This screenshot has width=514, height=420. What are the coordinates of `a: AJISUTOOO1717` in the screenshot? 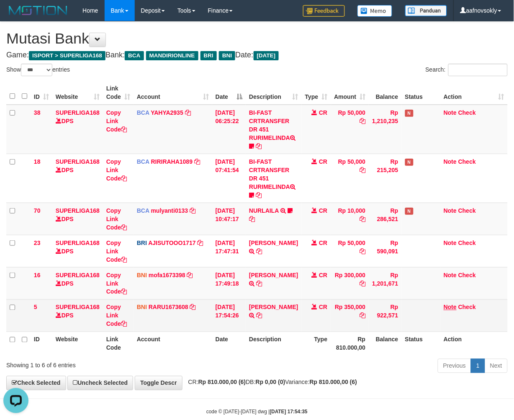 It's located at (172, 243).